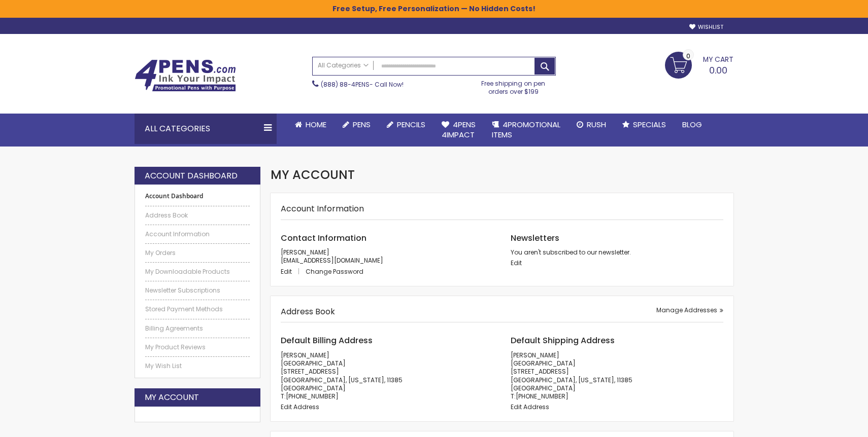  Describe the element at coordinates (334, 271) in the screenshot. I see `a: Change Password` at that location.